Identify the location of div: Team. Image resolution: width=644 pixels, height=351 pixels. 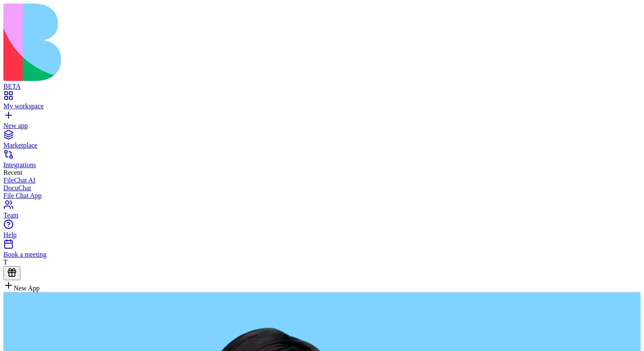
(322, 215).